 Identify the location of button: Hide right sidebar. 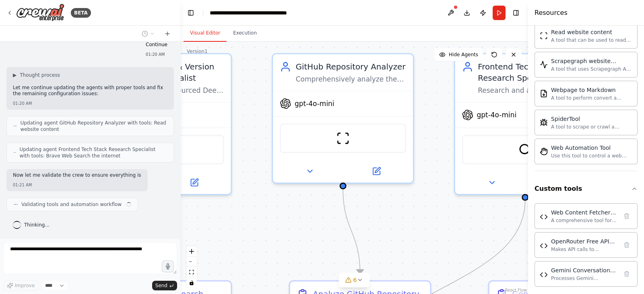
(516, 13).